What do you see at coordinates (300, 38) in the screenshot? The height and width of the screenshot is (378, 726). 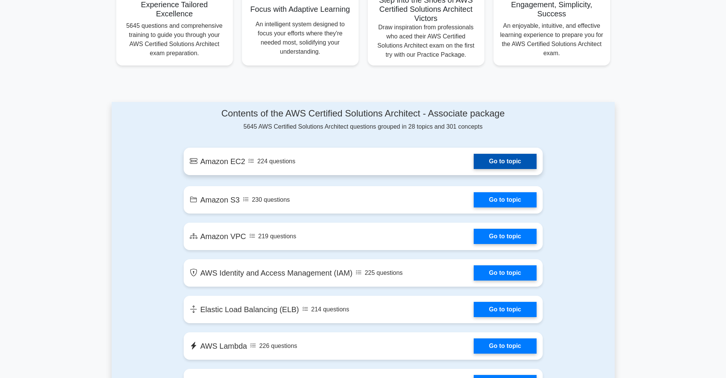 I see `p: An intelligent system designed to focus your efforts where they're needed most, solidifying your ...` at bounding box center [300, 38].